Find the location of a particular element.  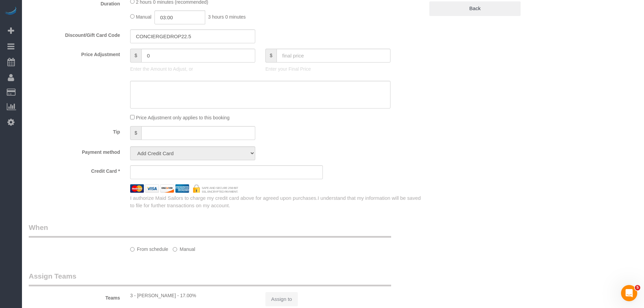

span: I understand that my information will be saved to file for further transactions on my account. is located at coordinates (275, 201).